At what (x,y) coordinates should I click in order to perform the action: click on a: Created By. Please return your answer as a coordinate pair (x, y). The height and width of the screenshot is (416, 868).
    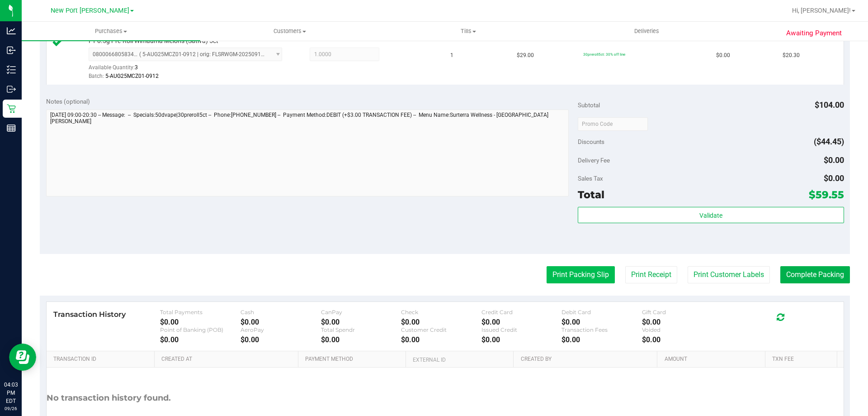
    Looking at the image, I should click on (588, 359).